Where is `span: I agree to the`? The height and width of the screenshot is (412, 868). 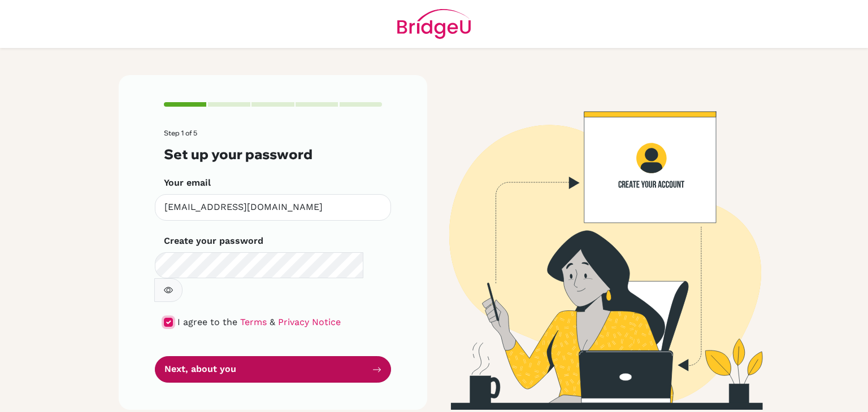
span: I agree to the is located at coordinates (207, 322).